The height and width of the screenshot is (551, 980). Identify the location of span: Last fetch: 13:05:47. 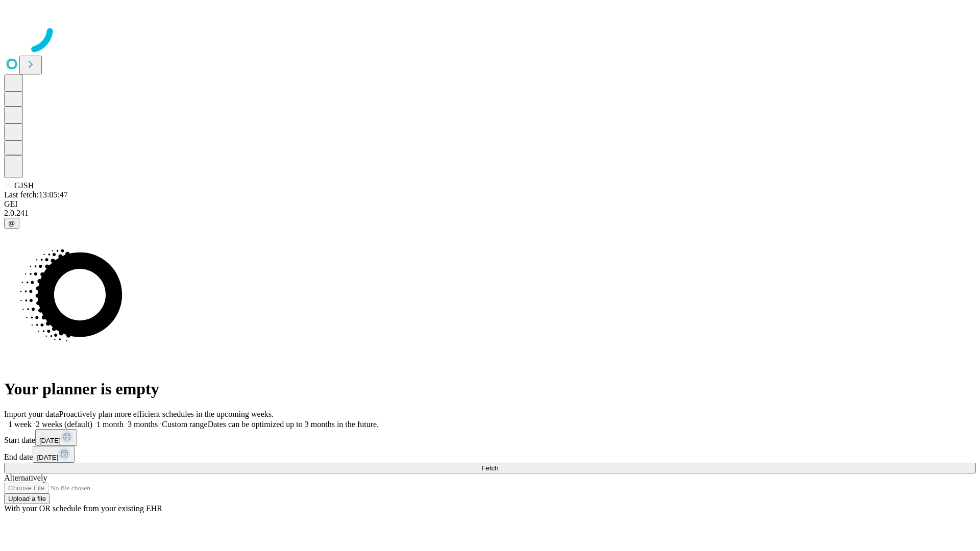
(36, 194).